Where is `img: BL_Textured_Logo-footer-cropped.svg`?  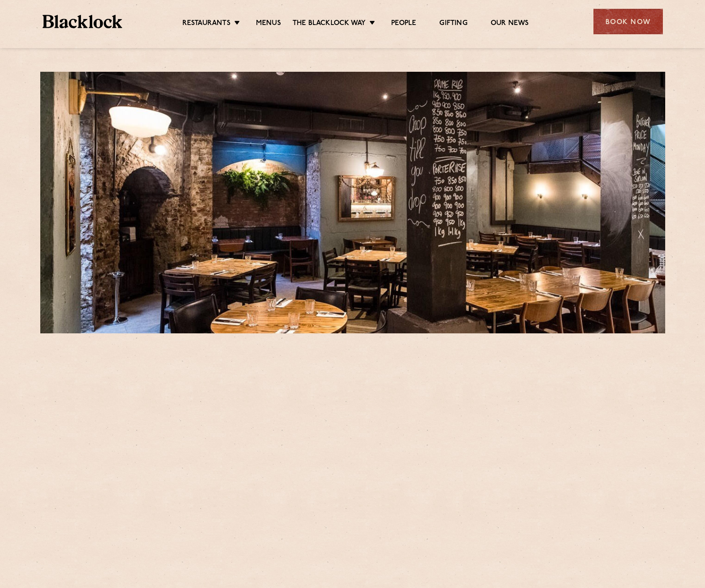 img: BL_Textured_Logo-footer-cropped.svg is located at coordinates (82, 21).